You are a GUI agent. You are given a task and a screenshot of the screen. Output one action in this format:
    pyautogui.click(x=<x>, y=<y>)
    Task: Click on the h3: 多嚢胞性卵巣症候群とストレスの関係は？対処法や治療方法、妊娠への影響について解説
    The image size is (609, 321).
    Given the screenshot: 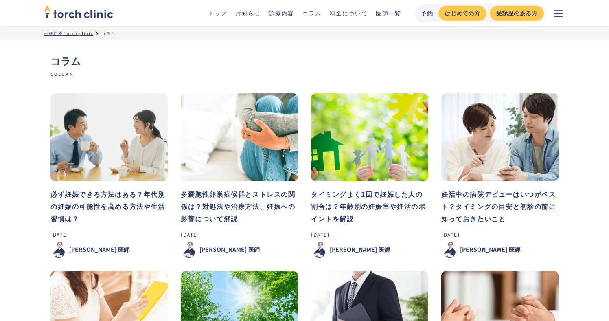 What is the action you would take?
    pyautogui.click(x=239, y=206)
    